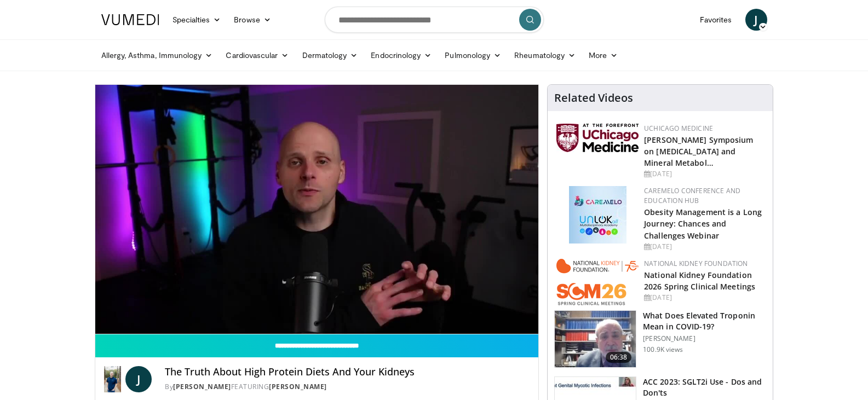 This screenshot has width=868, height=400. I want to click on h4: The Truth About High Protein Diets And Your Kidneys, so click(347, 372).